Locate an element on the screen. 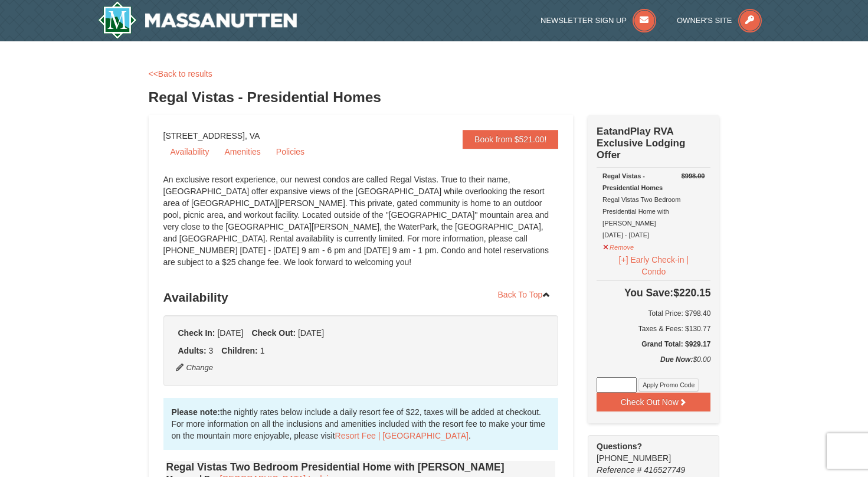 The image size is (868, 477). h6: Total Price: $798.40 is located at coordinates (653, 314).